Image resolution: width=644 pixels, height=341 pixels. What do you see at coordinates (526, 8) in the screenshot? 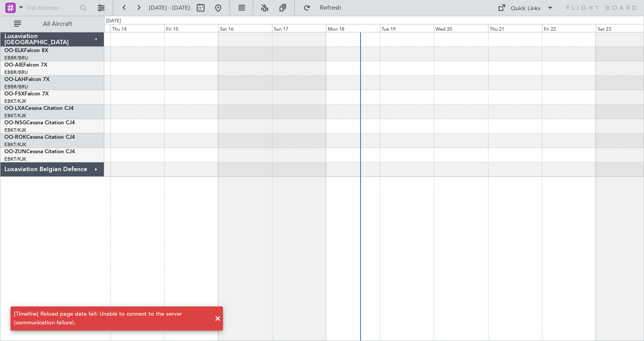
I see `button: Quick Links` at bounding box center [526, 8].